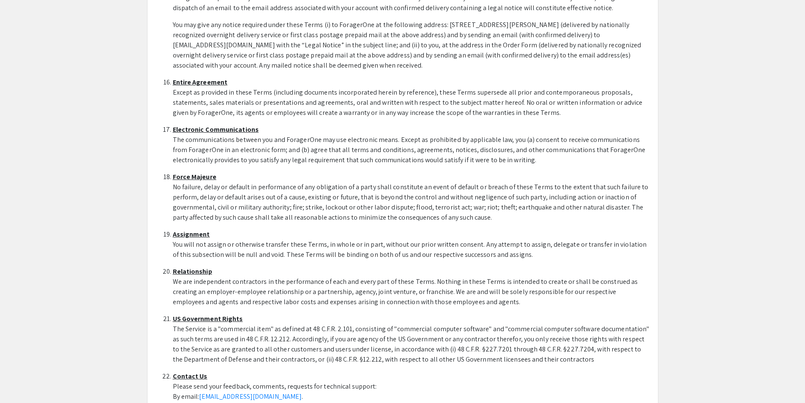  I want to click on u: Contact Us, so click(190, 376).